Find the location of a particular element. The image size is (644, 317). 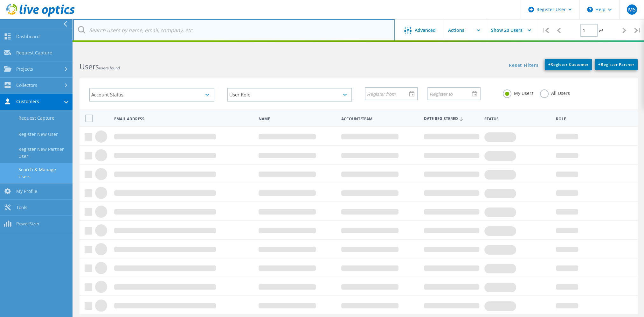

div: Account Status is located at coordinates (152, 94).